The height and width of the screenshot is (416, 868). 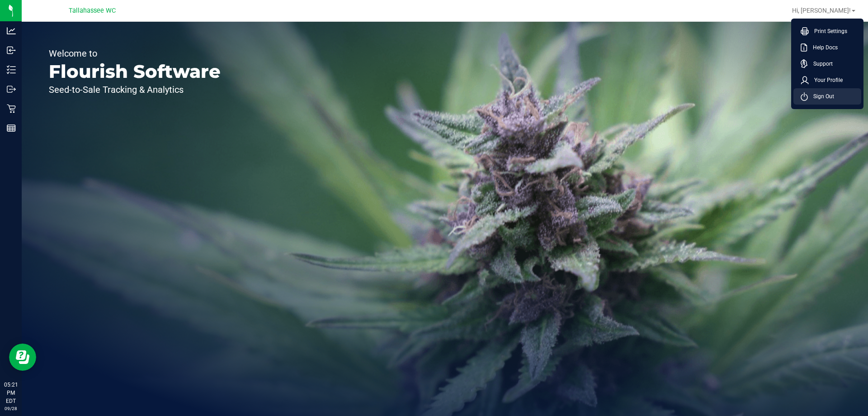 What do you see at coordinates (829, 64) in the screenshot?
I see `a: Support` at bounding box center [829, 64].